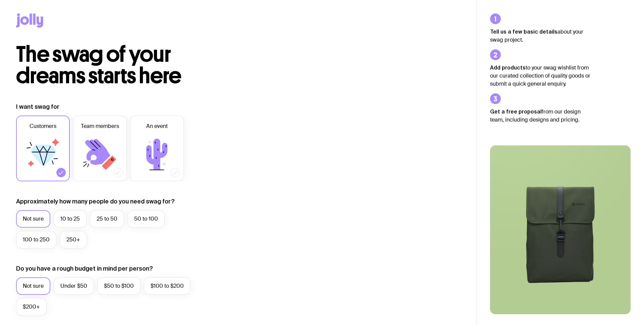 The image size is (644, 325). Describe the element at coordinates (540, 75) in the screenshot. I see `p: to your swag wishlist from our curated collection of quality goods or submit a quick general enqu...` at that location.